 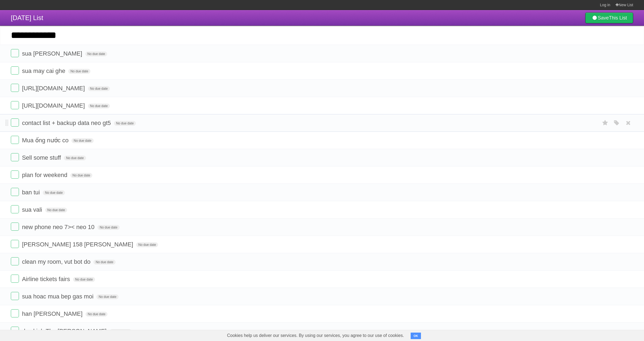 I want to click on span: sua vali, so click(x=33, y=209).